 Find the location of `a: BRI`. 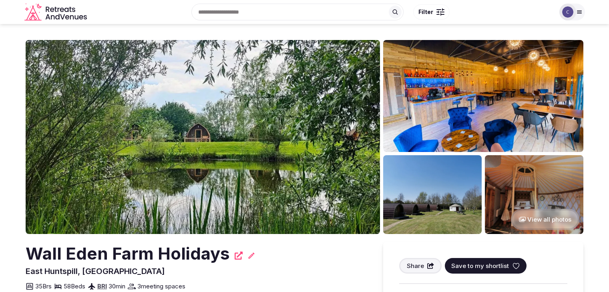

a: BRI is located at coordinates (102, 286).